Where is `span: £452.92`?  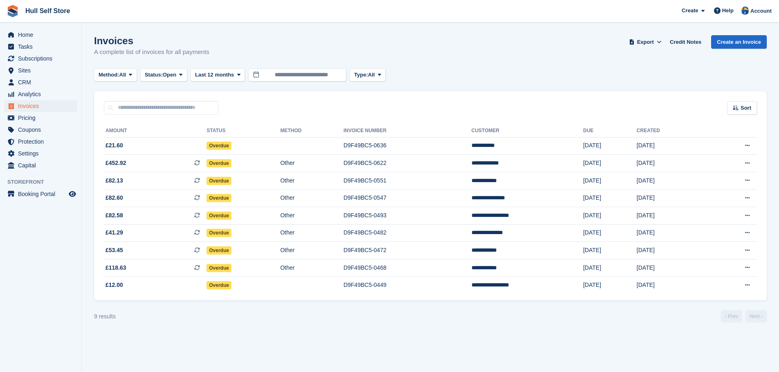
span: £452.92 is located at coordinates (116, 163).